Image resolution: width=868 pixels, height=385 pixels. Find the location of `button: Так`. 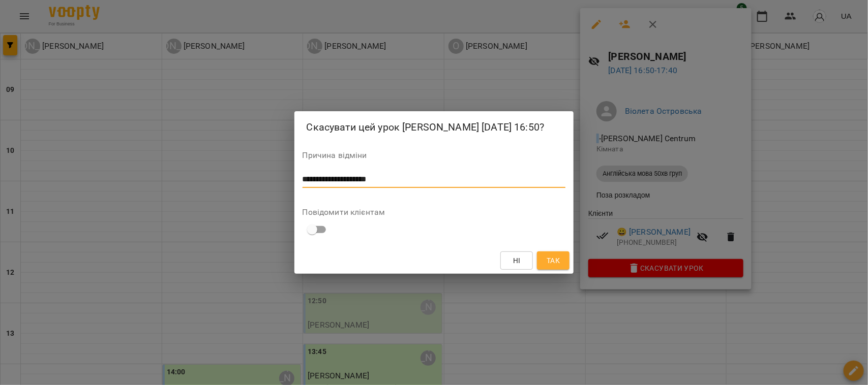

button: Так is located at coordinates (553, 261).